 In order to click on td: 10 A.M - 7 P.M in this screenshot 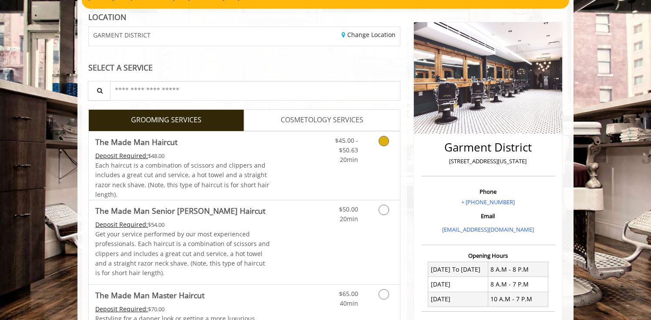, I will do `click(518, 299)`.